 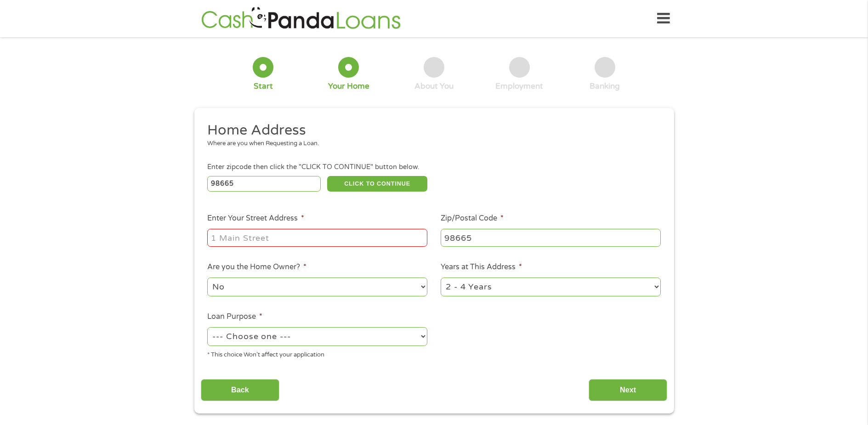 What do you see at coordinates (472, 218) in the screenshot?
I see `label: Zip/Postal Code` at bounding box center [472, 218].